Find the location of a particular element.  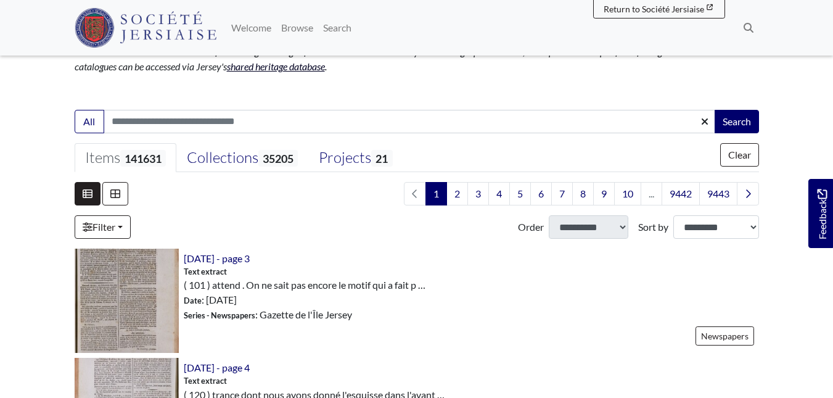

a: Welcome is located at coordinates (251, 28).